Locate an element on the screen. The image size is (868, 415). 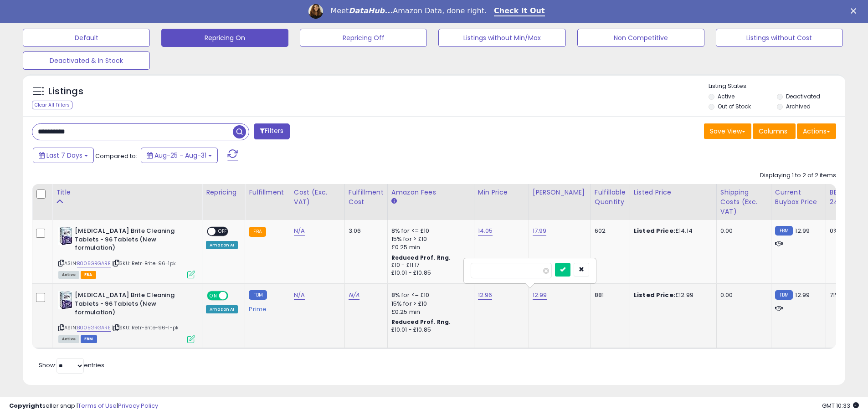
a: 17.99 is located at coordinates (539, 231).